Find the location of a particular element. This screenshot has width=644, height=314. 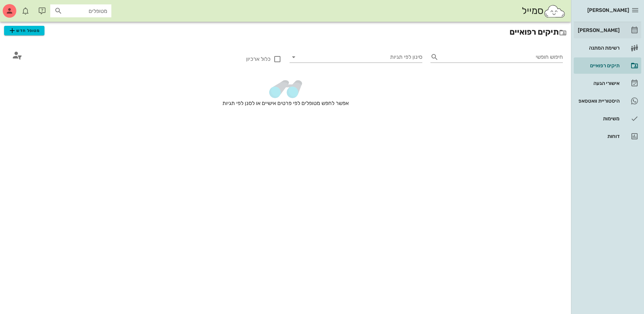

a: משימות is located at coordinates (607, 119).